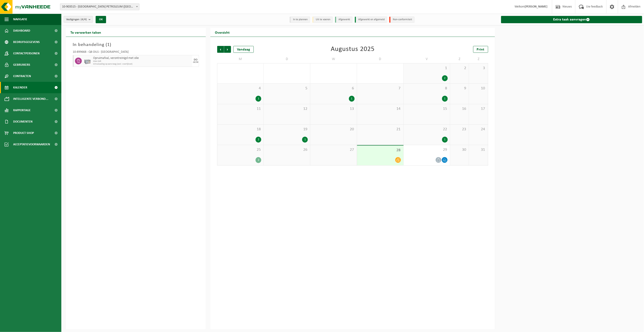 This screenshot has width=644, height=332. I want to click on button: OK, so click(101, 20).